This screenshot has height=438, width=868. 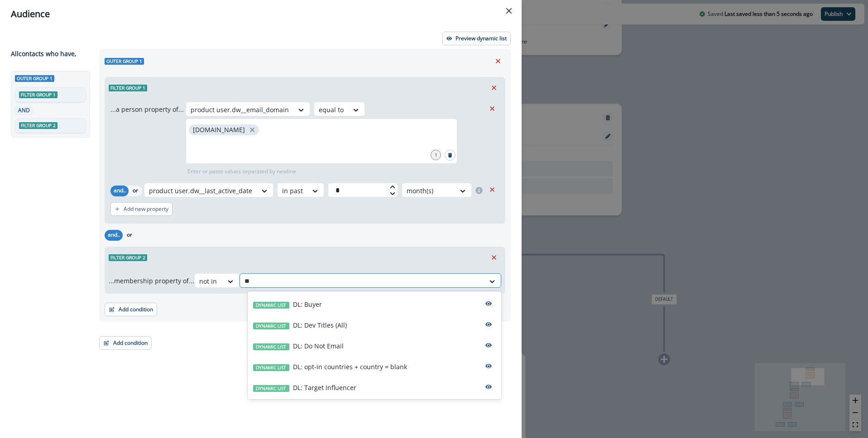 What do you see at coordinates (509, 11) in the screenshot?
I see `button: Close` at bounding box center [509, 11].